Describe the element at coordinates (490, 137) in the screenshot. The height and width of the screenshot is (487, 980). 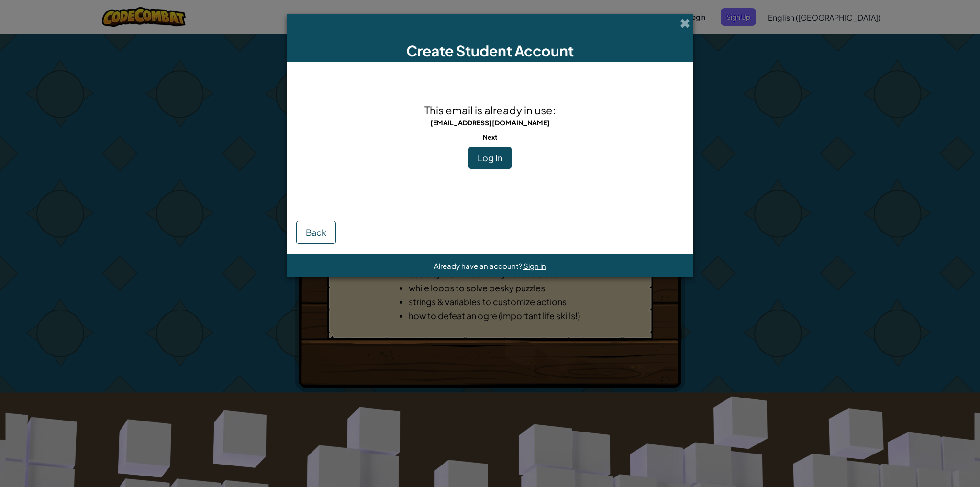
I see `span: Next` at that location.